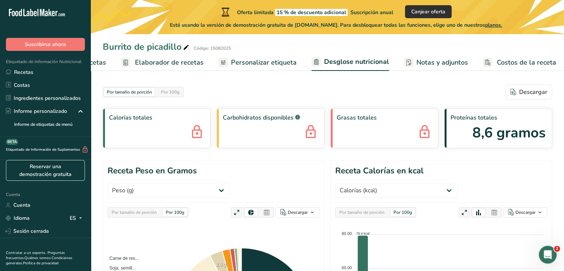  What do you see at coordinates (379, 171) in the screenshot?
I see `font: Receta Calorías en kcal` at bounding box center [379, 171].